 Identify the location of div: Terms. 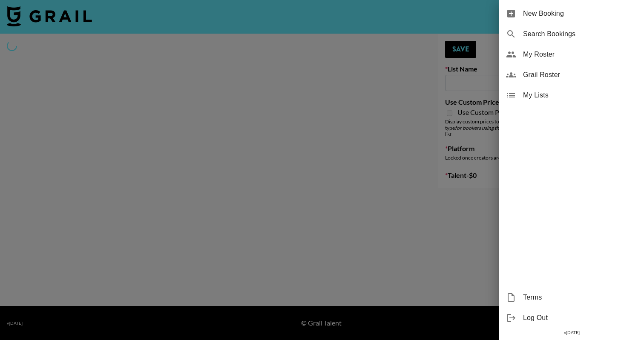
(572, 297).